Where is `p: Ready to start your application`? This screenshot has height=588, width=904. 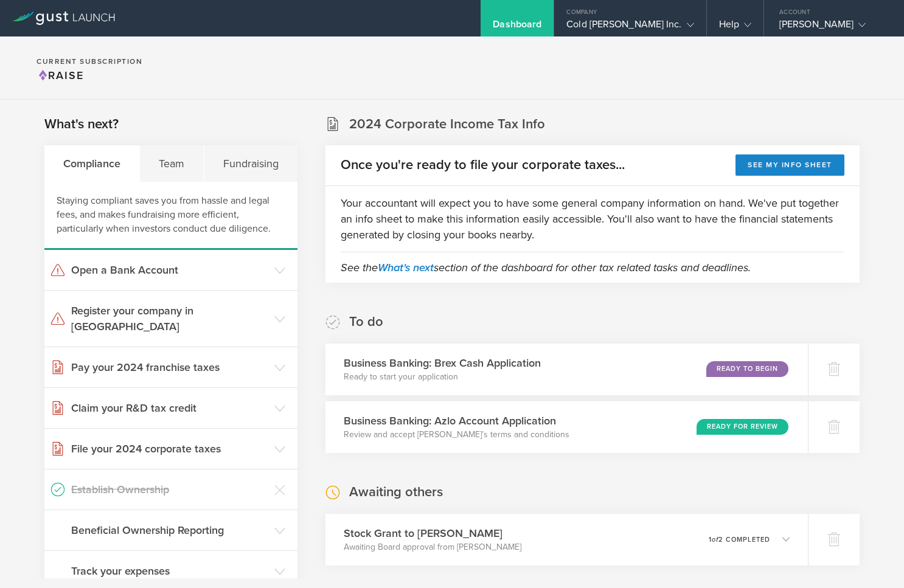
p: Ready to start your application is located at coordinates (442, 377).